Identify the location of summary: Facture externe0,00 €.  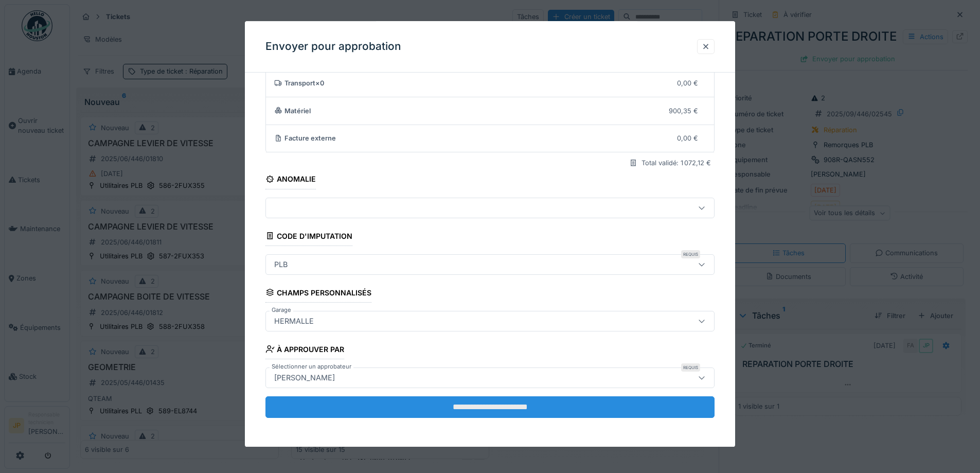
(490, 139).